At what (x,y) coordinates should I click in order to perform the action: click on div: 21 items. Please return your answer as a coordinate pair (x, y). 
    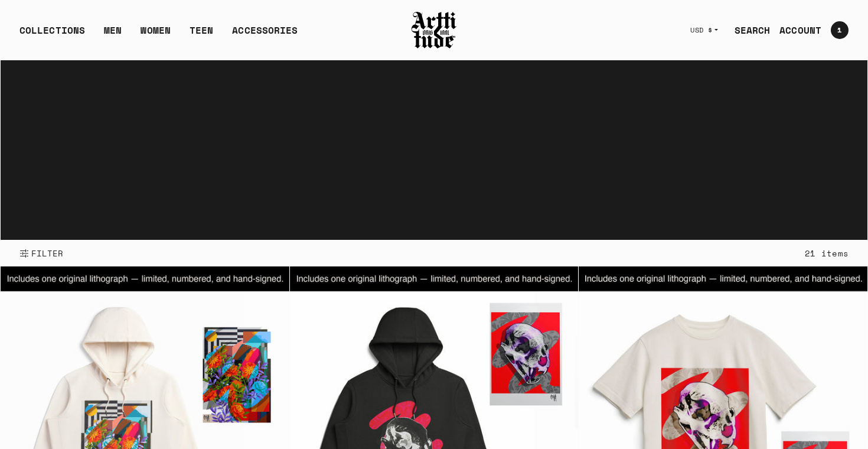
    Looking at the image, I should click on (827, 252).